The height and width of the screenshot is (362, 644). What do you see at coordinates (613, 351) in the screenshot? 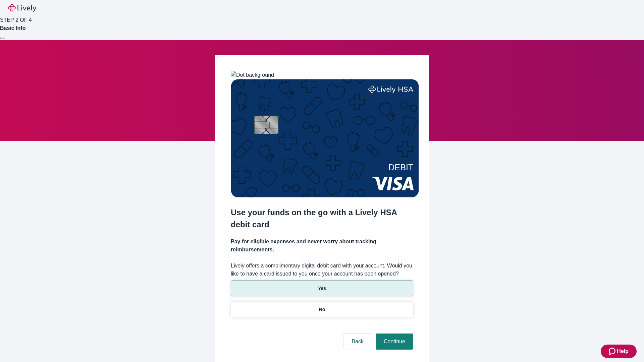
I see `svg: Zendesk support icon` at bounding box center [613, 351].